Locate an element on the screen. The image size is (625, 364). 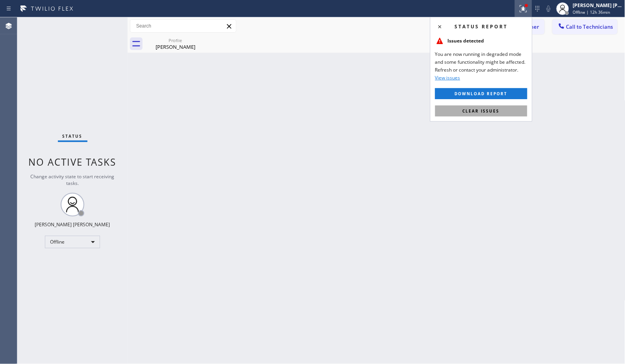
span: Change activity state to start receiving tasks. is located at coordinates (73, 180).